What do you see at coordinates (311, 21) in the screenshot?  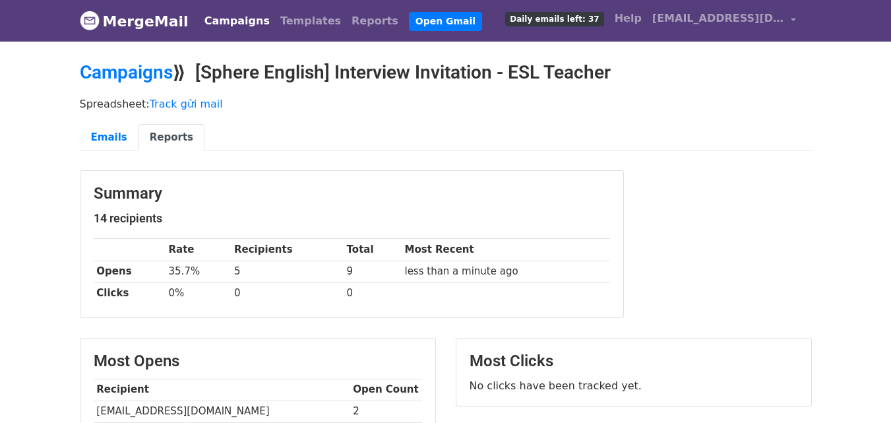 I see `a: Templates` at bounding box center [311, 21].